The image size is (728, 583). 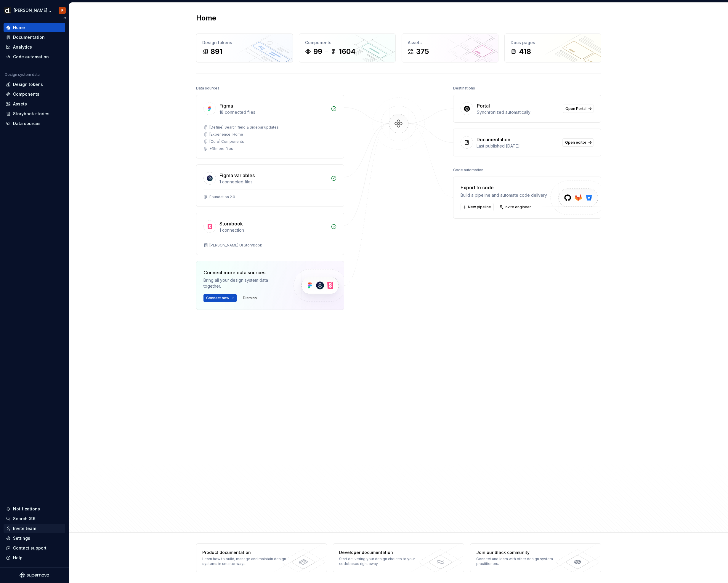 What do you see at coordinates (26, 509) in the screenshot?
I see `div: Notifications` at bounding box center [26, 509].